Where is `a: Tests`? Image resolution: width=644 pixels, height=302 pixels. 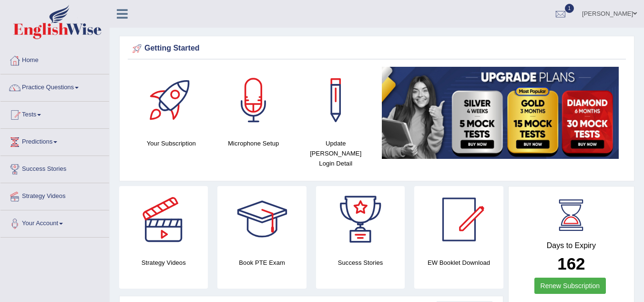 a: Tests is located at coordinates (55, 113).